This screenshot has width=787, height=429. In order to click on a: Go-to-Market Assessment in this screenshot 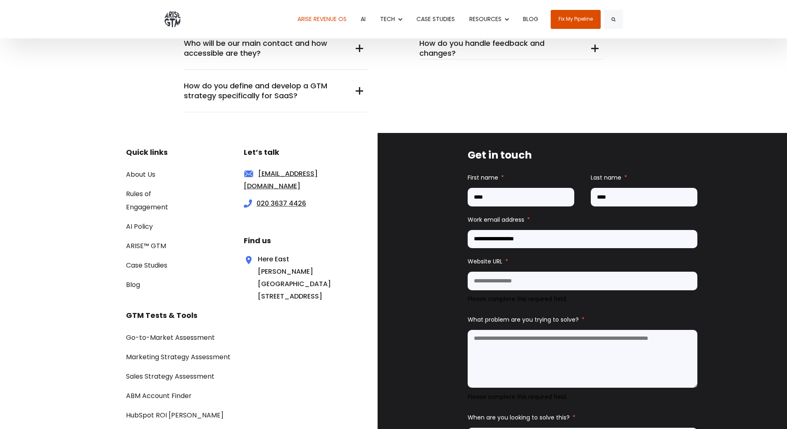, I will do `click(170, 337)`.